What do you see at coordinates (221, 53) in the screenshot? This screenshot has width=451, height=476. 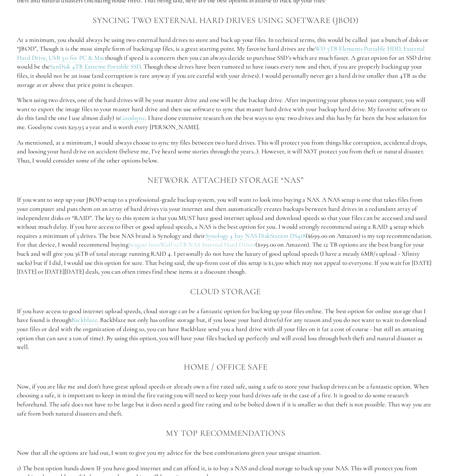 I see `a: WD 5TB Elements Portable HDD, External Hard Drive, USB 3.0 for PC & Mac` at bounding box center [221, 53].